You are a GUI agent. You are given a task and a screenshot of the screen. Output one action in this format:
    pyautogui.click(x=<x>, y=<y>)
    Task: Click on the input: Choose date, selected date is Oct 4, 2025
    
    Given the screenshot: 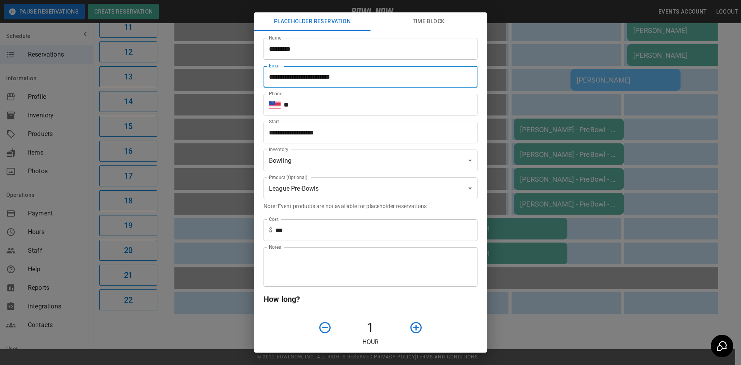 What is the action you would take?
    pyautogui.click(x=368, y=133)
    